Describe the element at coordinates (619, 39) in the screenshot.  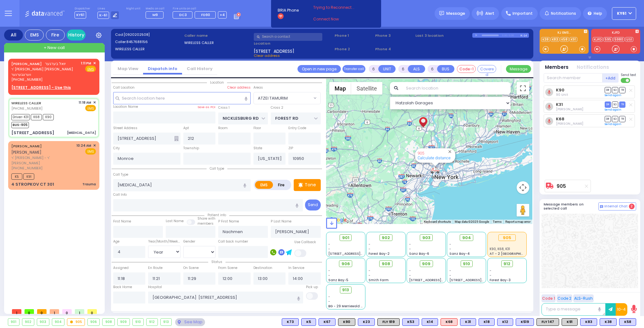
I see `a: 5980` at that location.